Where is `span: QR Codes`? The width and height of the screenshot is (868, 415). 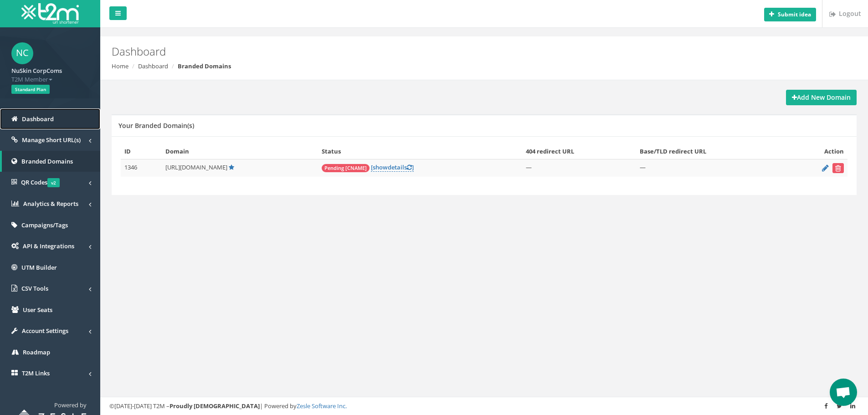 span: QR Codes is located at coordinates (40, 182).